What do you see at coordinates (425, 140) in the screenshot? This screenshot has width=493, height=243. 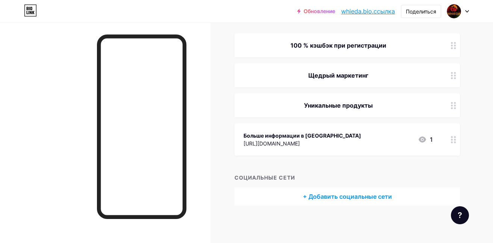 I see `div: 1` at bounding box center [425, 140].